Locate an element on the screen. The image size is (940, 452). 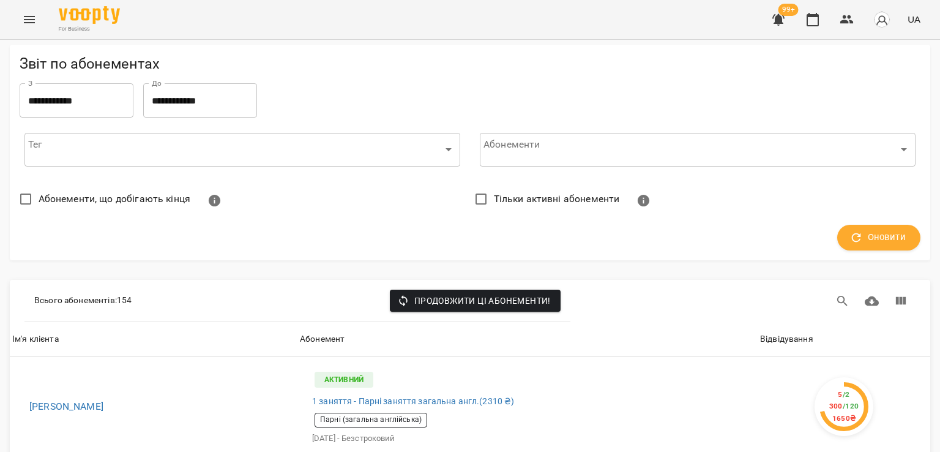
span: Абонементи, що добігають кінця is located at coordinates (114, 199).